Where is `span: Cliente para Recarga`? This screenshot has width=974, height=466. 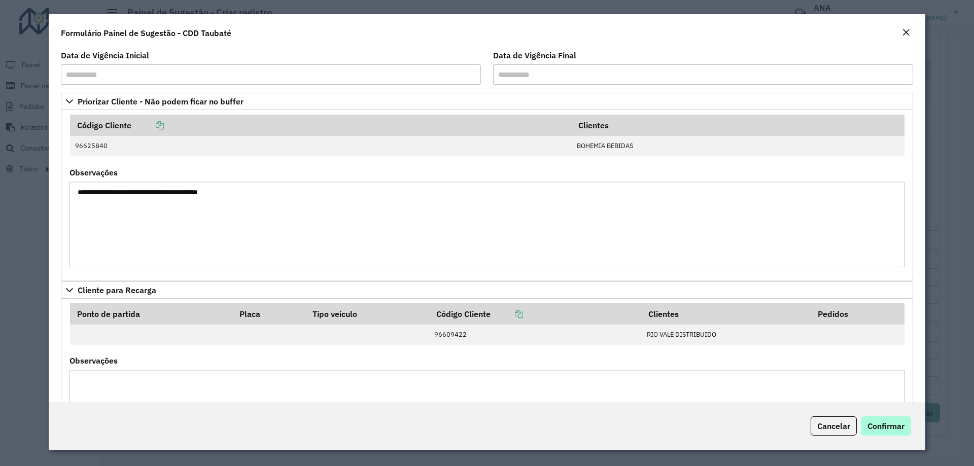
span: Cliente para Recarga is located at coordinates (117, 290).